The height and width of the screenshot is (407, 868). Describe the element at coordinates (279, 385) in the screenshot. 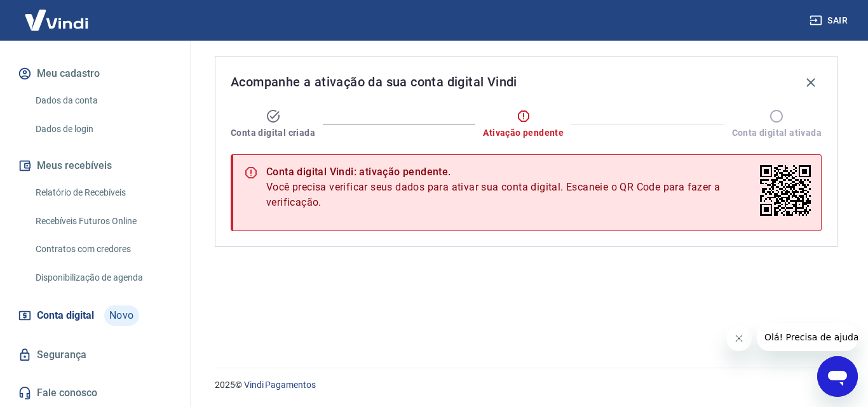

I see `a: Vindi Pagamentos` at that location.